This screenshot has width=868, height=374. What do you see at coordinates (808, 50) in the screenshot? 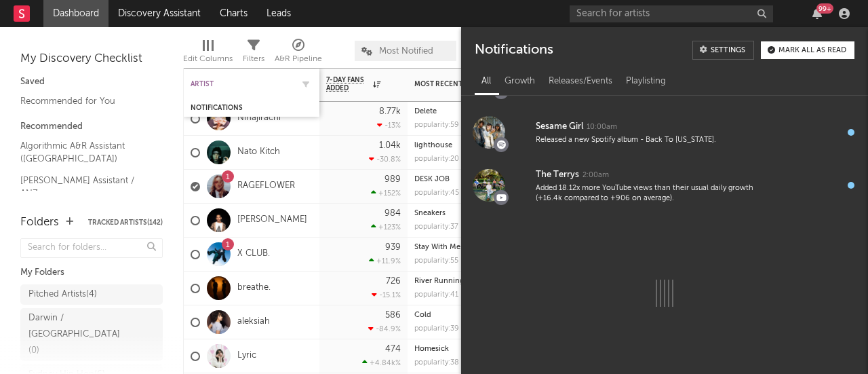
I see `button: Mark all as read` at bounding box center [808, 50].